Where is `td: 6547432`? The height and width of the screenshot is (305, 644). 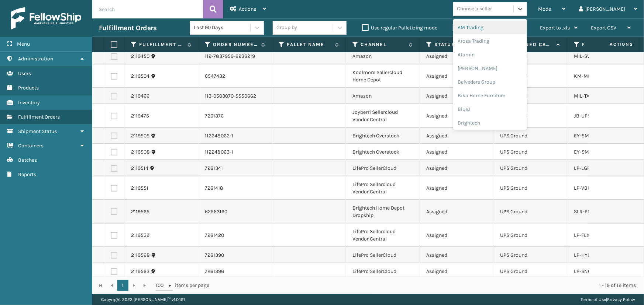
td: 6547432 is located at coordinates (235, 76).